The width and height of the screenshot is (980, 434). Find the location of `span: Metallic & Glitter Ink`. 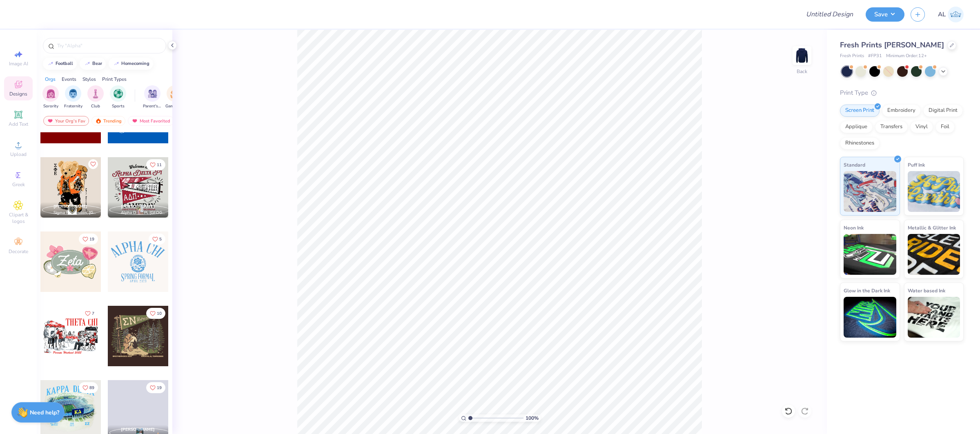

span: Metallic & Glitter Ink is located at coordinates (932, 227).